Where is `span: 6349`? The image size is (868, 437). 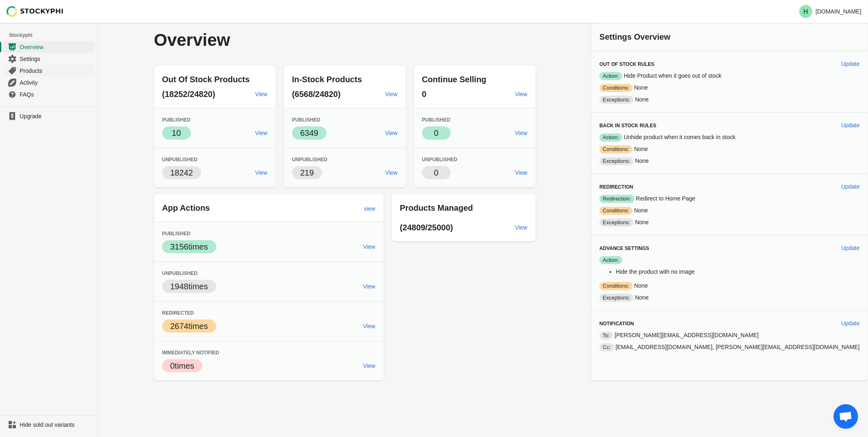
span: 6349 is located at coordinates (309, 133).